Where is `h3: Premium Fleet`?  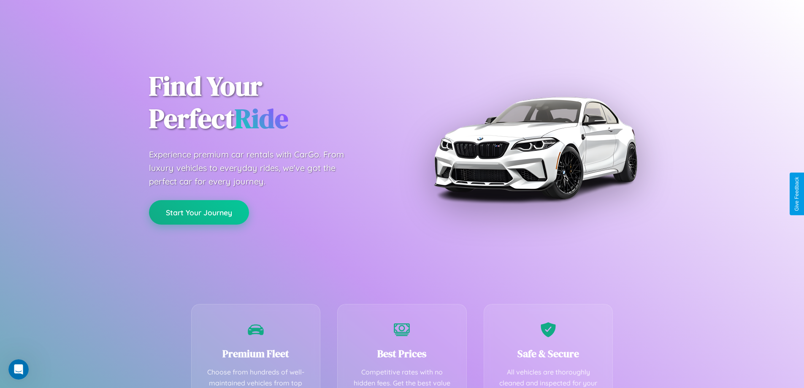 h3: Premium Fleet is located at coordinates (256, 353).